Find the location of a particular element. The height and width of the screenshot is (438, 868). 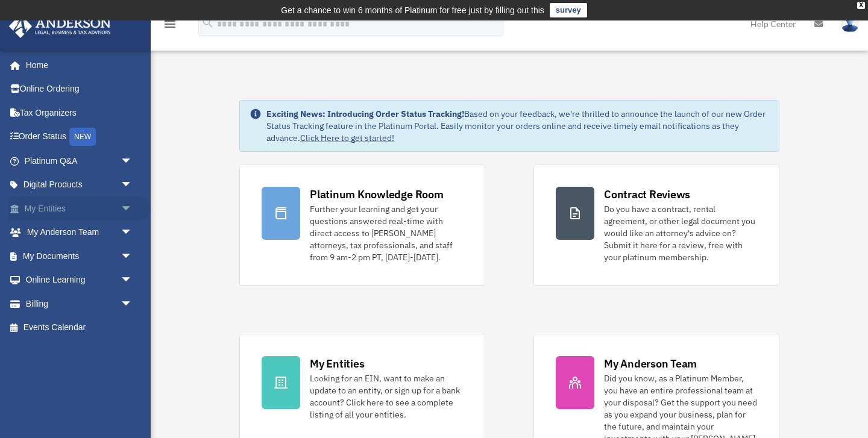

a: Click Here to get started! is located at coordinates (347, 138).